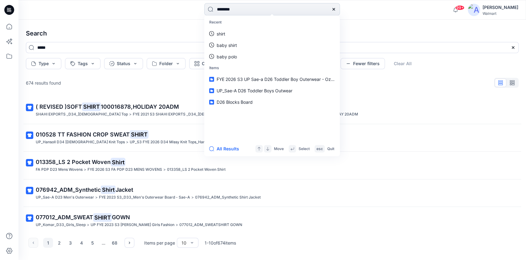  I want to click on p: Recent, so click(272, 22).